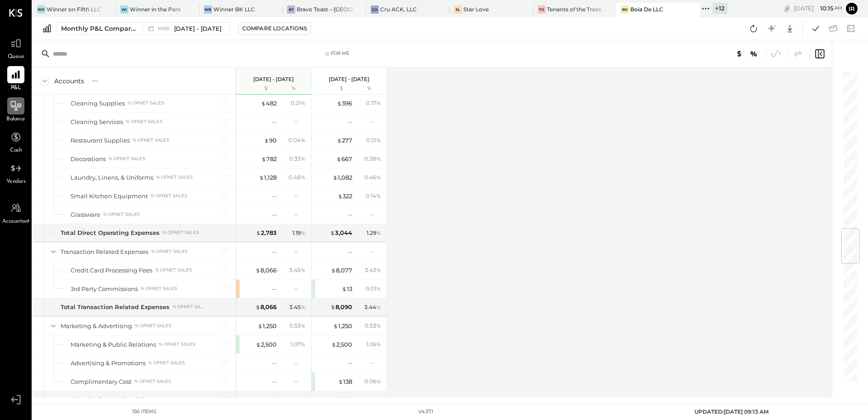 The width and height of the screenshot is (868, 420). Describe the element at coordinates (274, 29) in the screenshot. I see `button: Compare Locations` at that location.